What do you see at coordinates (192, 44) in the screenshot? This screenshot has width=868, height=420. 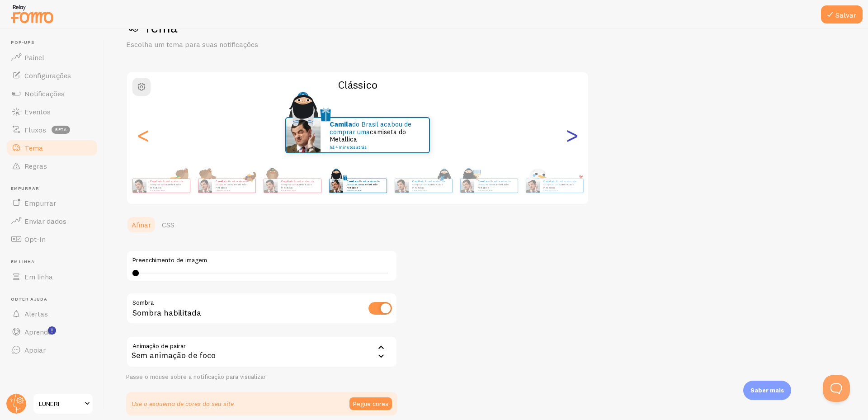 I see `font: Escolha um tema para suas notificações` at bounding box center [192, 44].